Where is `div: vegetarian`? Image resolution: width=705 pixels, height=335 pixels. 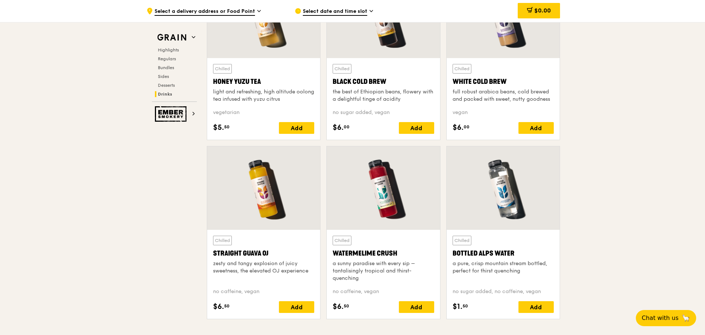
div: vegetarian is located at coordinates (263, 113).